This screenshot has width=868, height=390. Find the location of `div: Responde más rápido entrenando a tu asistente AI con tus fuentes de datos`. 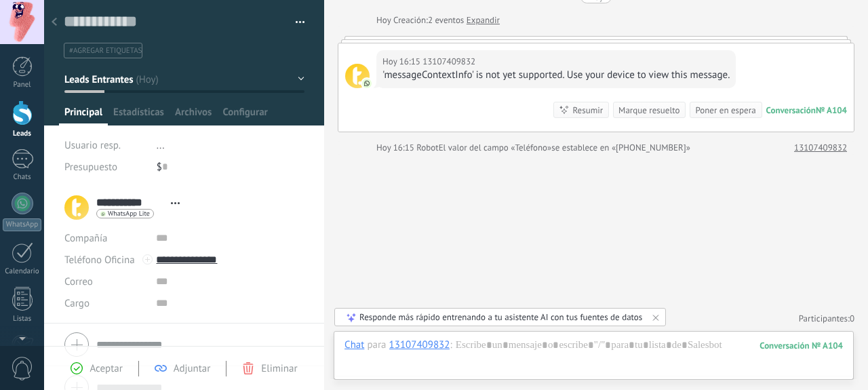

div: Responde más rápido entrenando a tu asistente AI con tus fuentes de datos is located at coordinates (500, 316).